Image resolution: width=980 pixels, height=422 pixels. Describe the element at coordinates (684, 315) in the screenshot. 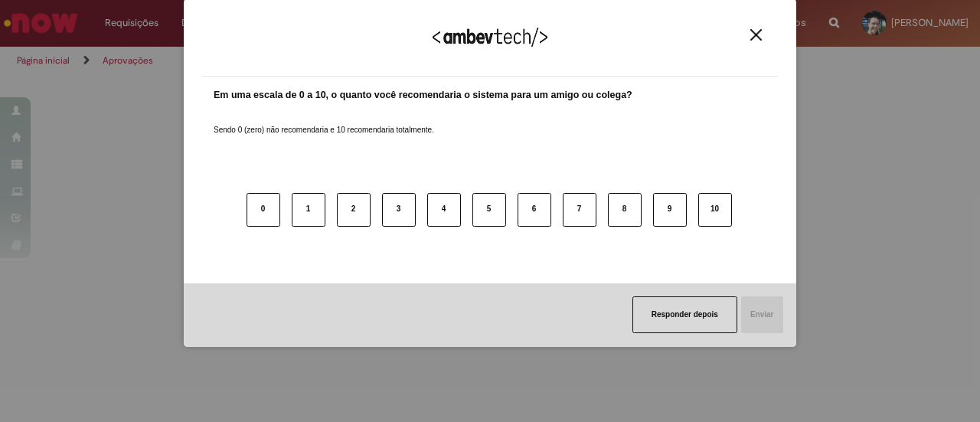

I see `button: Responder depois` at that location.